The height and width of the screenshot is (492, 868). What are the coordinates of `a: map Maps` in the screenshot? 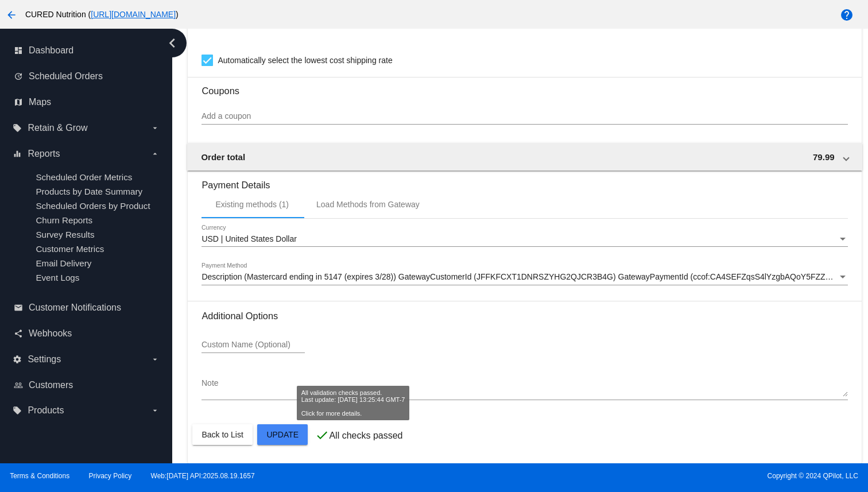 It's located at (87, 102).